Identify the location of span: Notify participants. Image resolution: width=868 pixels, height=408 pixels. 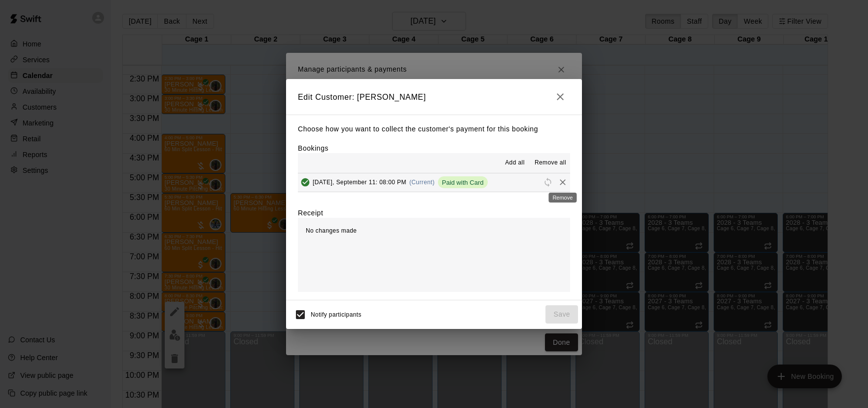
(336, 315).